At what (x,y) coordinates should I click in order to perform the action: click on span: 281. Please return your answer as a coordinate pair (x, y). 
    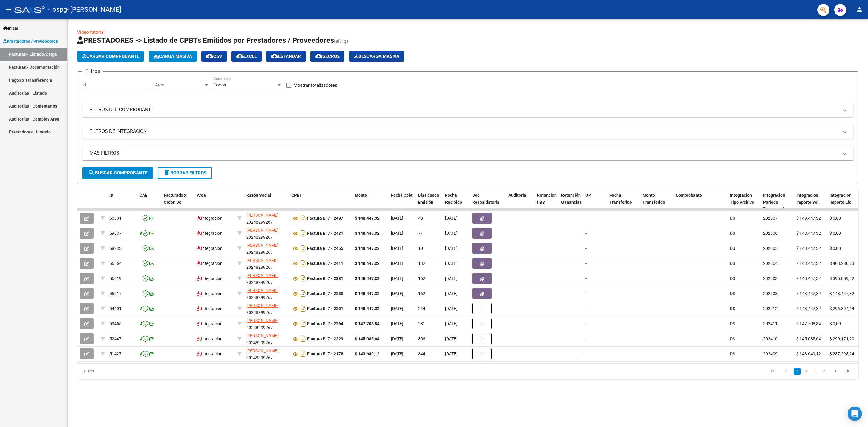
    Looking at the image, I should click on (422, 324).